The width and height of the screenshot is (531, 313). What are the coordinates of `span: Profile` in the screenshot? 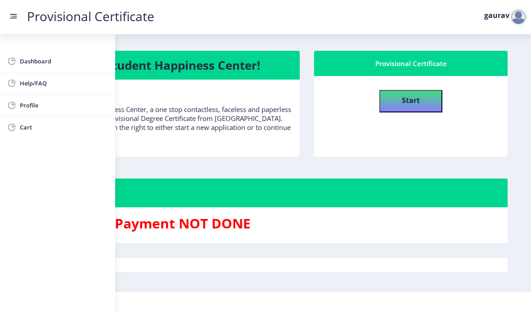 It's located at (64, 105).